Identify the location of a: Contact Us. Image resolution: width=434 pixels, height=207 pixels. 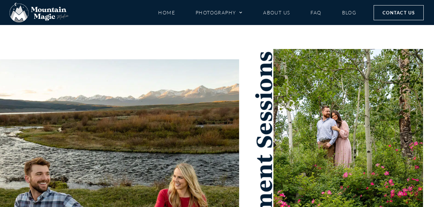
(398, 13).